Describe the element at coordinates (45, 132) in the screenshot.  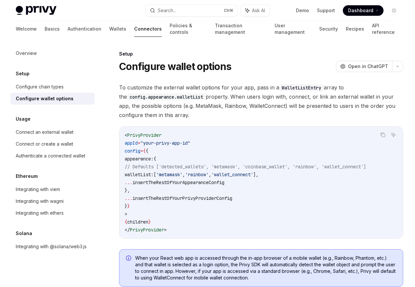
I see `div: Connect an external wallet` at that location.